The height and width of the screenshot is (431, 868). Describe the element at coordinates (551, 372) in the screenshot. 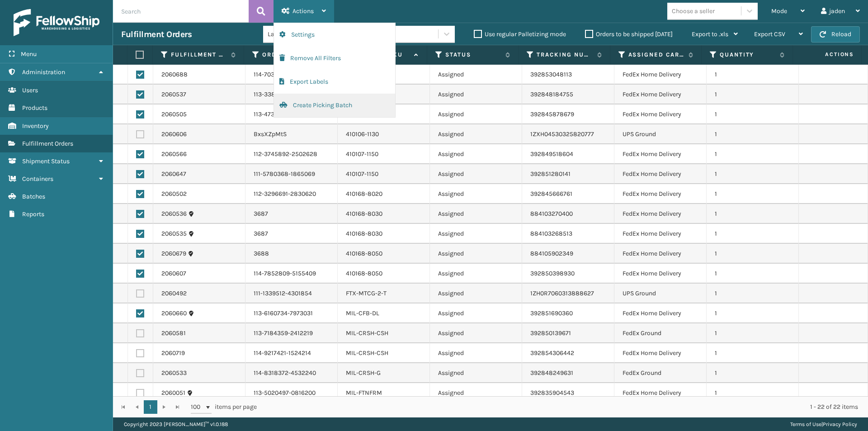

I see `a: 392848249631` at that location.